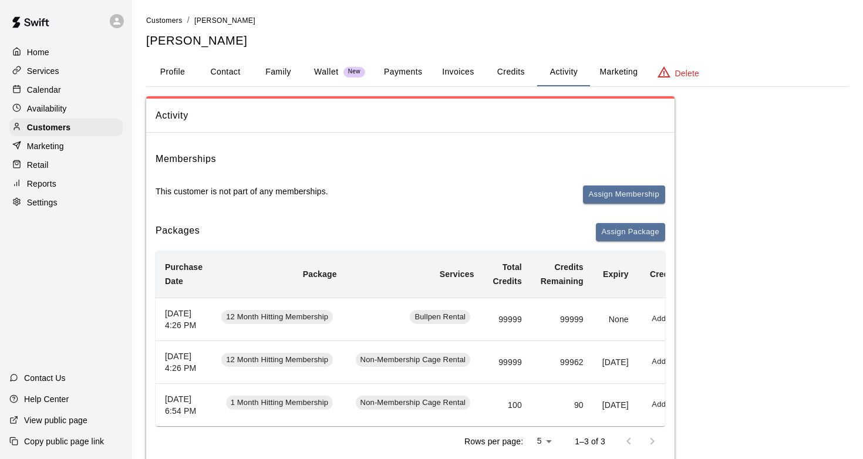 This screenshot has height=459, width=863. What do you see at coordinates (457, 274) in the screenshot?
I see `b: Services` at bounding box center [457, 274].